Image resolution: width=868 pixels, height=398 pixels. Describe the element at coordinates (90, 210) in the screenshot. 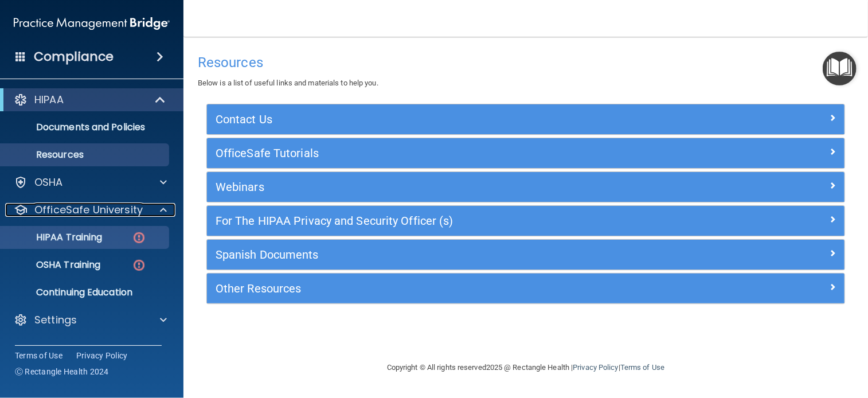

I see `a: OfficeSafe University` at that location.